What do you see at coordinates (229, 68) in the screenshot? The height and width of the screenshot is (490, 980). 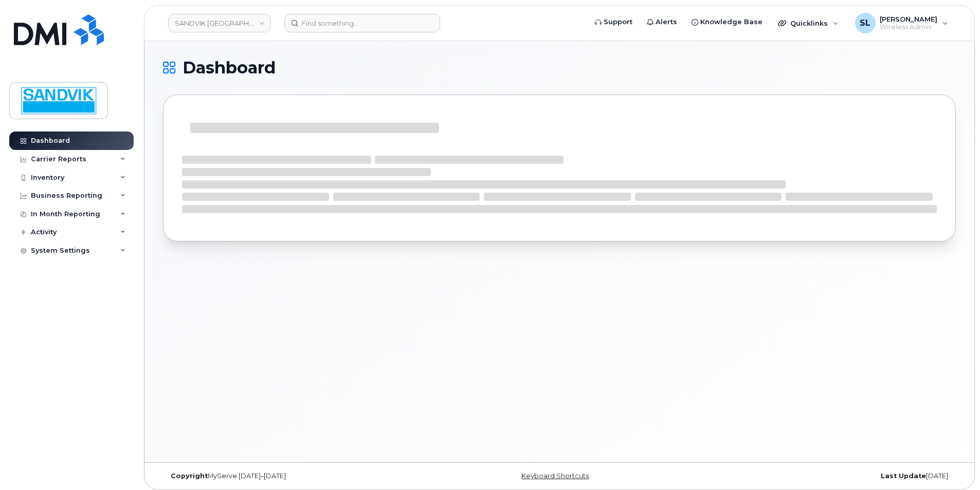 I see `span: Dashboard` at bounding box center [229, 68].